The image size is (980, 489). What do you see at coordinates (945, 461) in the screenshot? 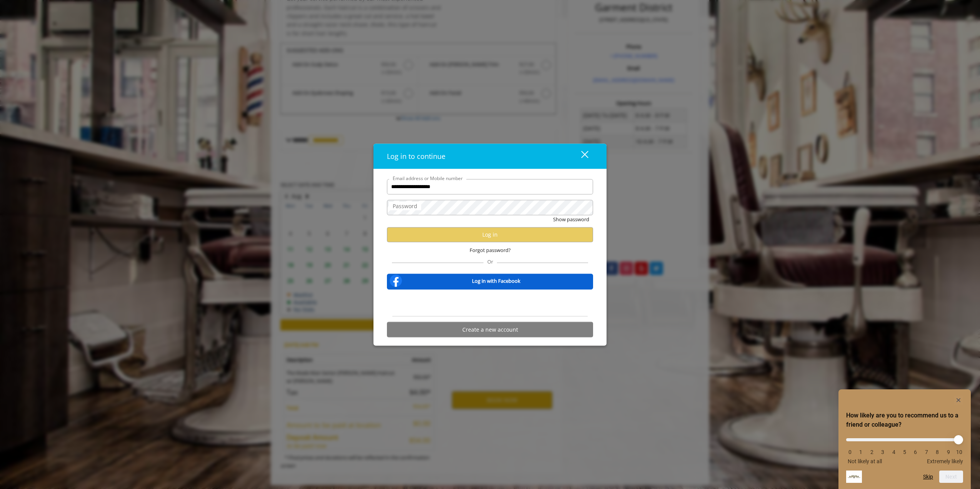
I see `span: Extremely likely` at bounding box center [945, 461].